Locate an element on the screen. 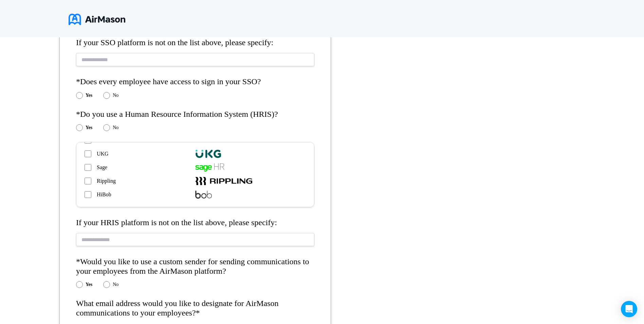 Image resolution: width=644 pixels, height=324 pixels. h4: What email address would you like to designate for AirMason communications to your employees?* is located at coordinates (195, 308).